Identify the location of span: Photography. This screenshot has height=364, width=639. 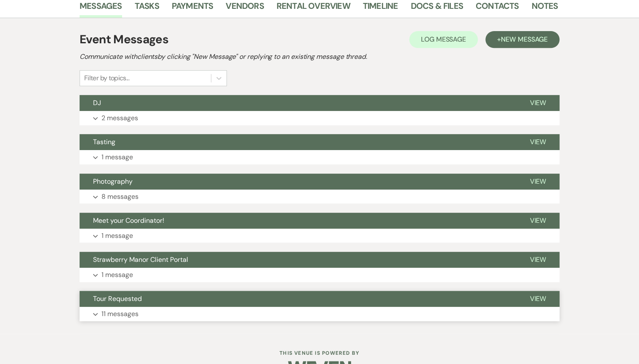
(113, 182).